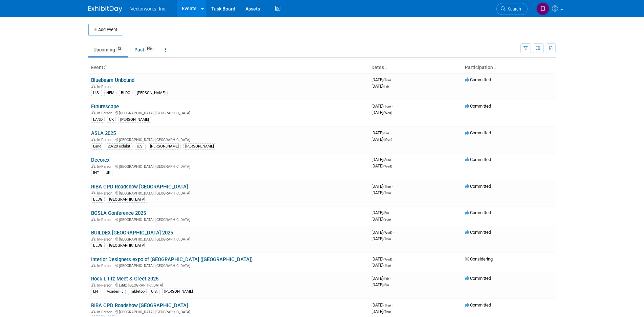 Image resolution: width=644 pixels, height=317 pixels. What do you see at coordinates (98, 120) in the screenshot?
I see `div: LAND` at bounding box center [98, 120].